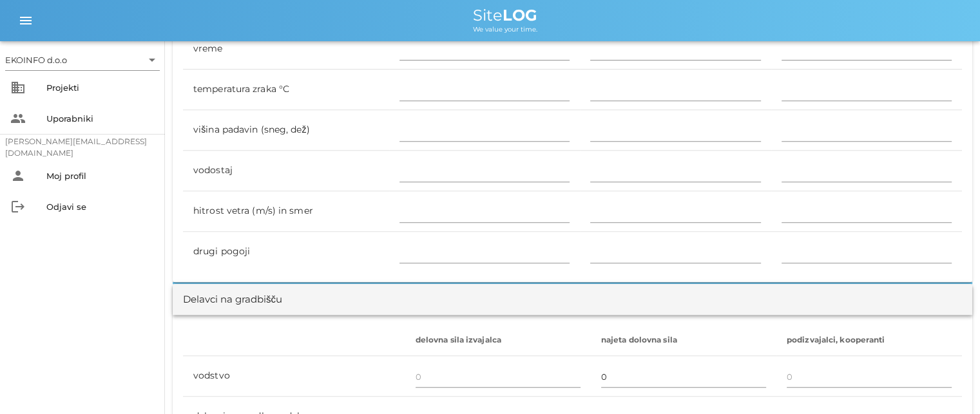  What do you see at coordinates (18, 118) in the screenshot?
I see `i: people` at bounding box center [18, 118].